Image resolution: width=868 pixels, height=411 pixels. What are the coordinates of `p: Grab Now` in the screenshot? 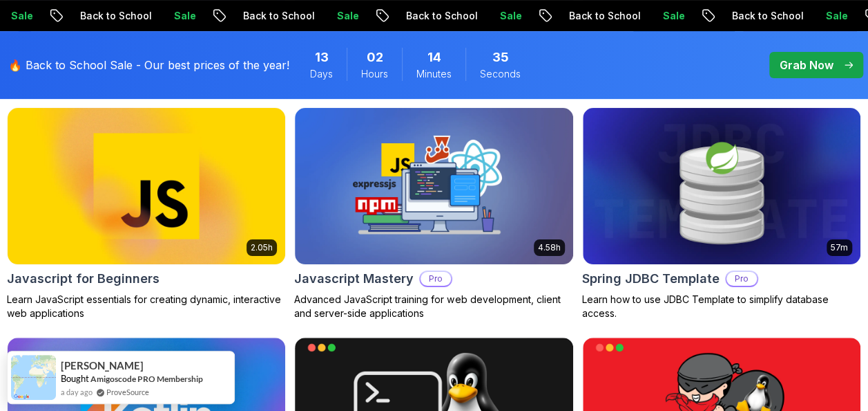 It's located at (806, 65).